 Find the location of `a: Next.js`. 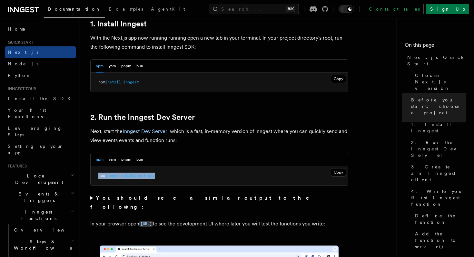

a: Next.js is located at coordinates (40, 52).